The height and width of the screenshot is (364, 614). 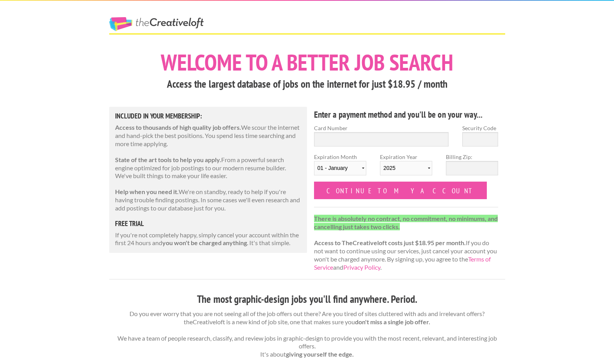 I want to click on p: From a powerful search engine optimized for job postings to our modern resume builder. We've buil..., so click(x=208, y=168).